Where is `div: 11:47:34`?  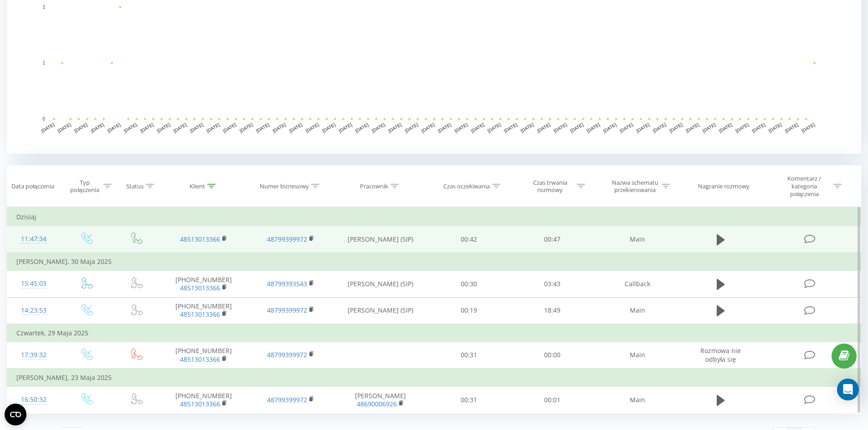
div: 11:47:34 is located at coordinates (34, 239).